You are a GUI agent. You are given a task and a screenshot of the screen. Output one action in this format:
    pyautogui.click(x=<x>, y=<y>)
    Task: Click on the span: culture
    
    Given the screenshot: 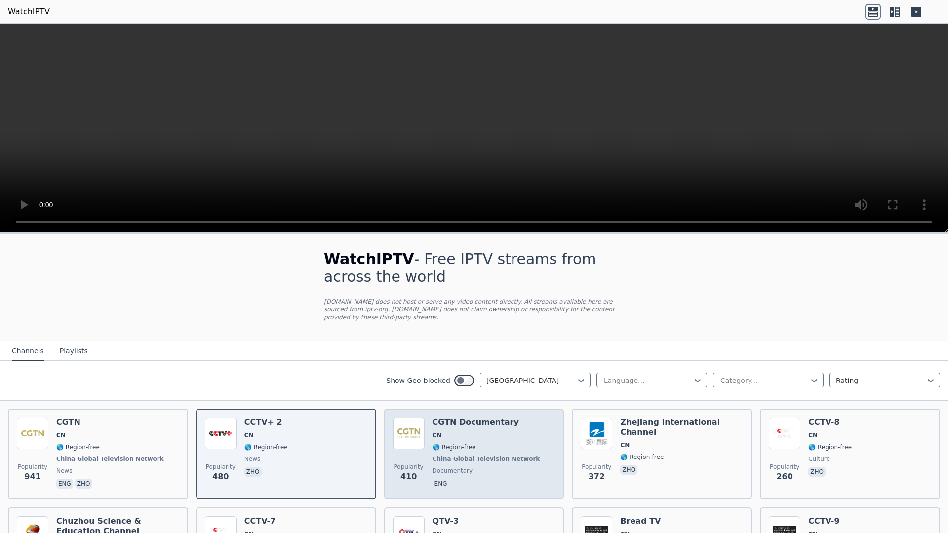 What is the action you would take?
    pyautogui.click(x=819, y=459)
    